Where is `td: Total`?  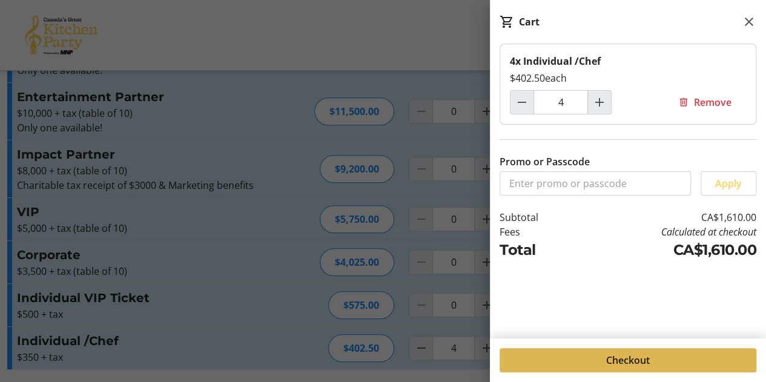 td: Total is located at coordinates (537, 250).